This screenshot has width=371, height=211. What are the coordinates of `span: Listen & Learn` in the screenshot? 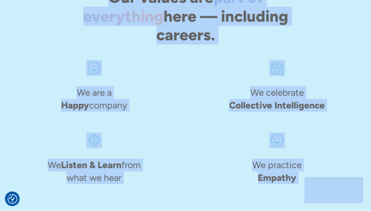 It's located at (91, 165).